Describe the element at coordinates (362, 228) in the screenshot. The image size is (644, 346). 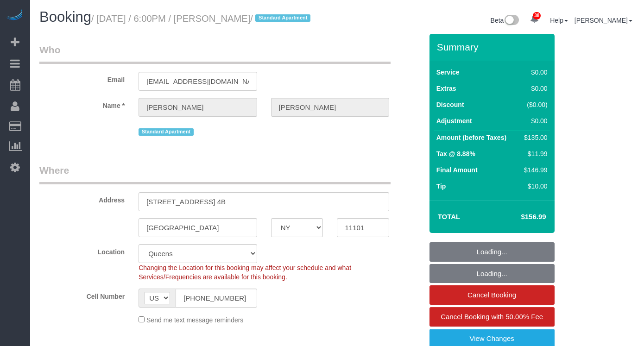
I see `input: Zip Code` at that location.